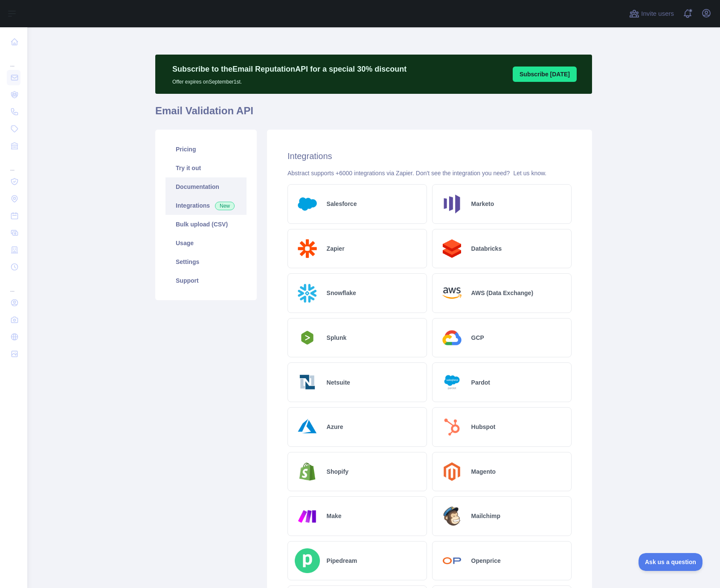  I want to click on h2: Salesforce, so click(342, 204).